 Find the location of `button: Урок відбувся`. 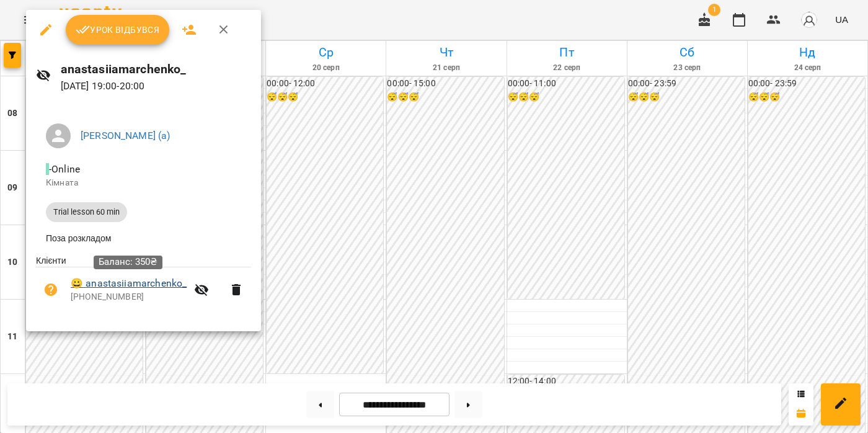

button: Урок відбувся is located at coordinates (118, 30).